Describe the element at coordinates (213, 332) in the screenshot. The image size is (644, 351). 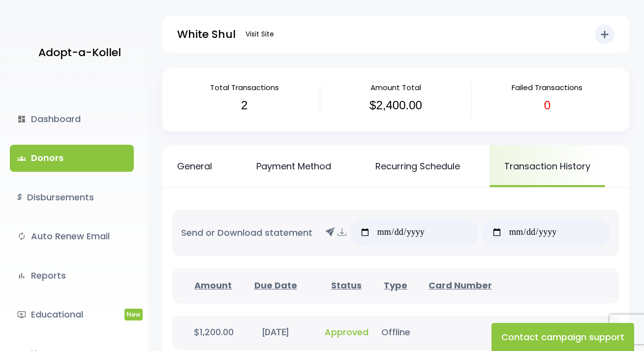
I see `p: $1,200.00` at that location.